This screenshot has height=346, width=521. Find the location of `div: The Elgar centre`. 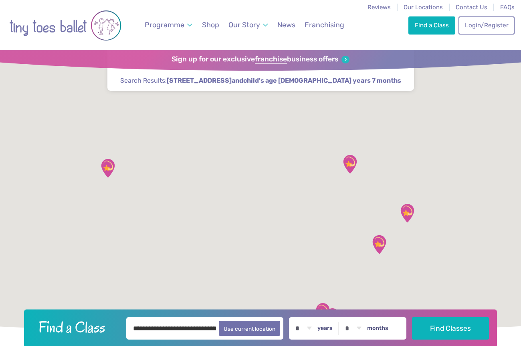

div: The Elgar centre is located at coordinates (108, 168).